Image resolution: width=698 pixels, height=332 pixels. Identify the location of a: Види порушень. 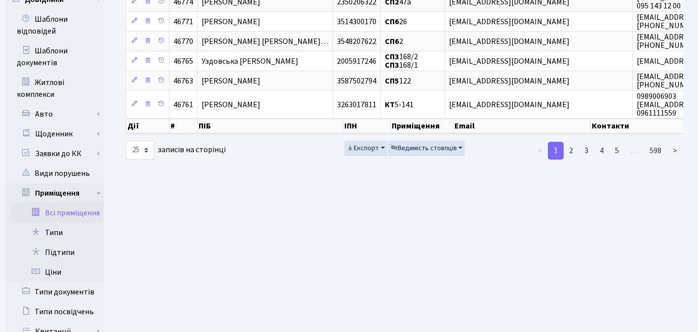
(54, 173).